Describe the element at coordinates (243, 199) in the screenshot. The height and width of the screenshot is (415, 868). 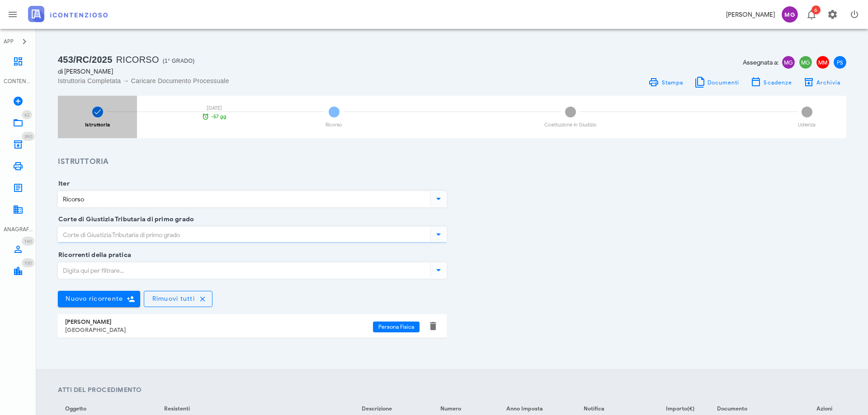
I see `input: Iter` at that location.